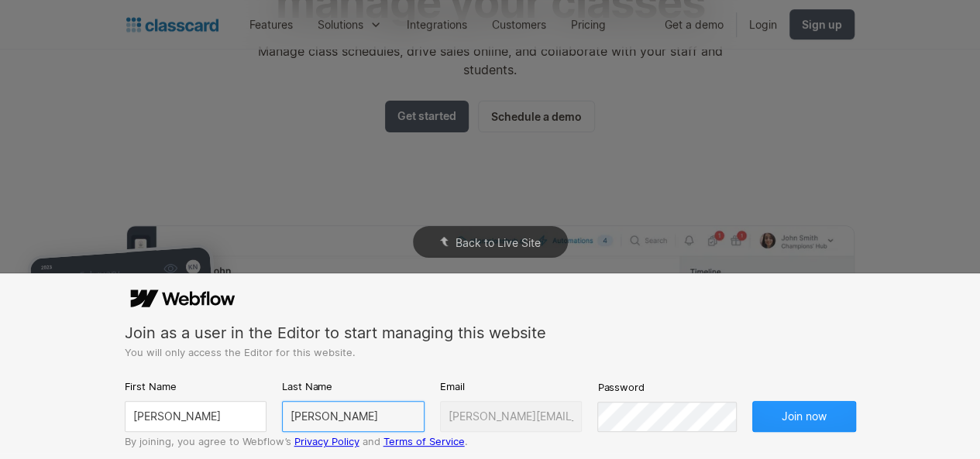 The image size is (980, 459). What do you see at coordinates (151, 386) in the screenshot?
I see `span: First Name` at bounding box center [151, 386].